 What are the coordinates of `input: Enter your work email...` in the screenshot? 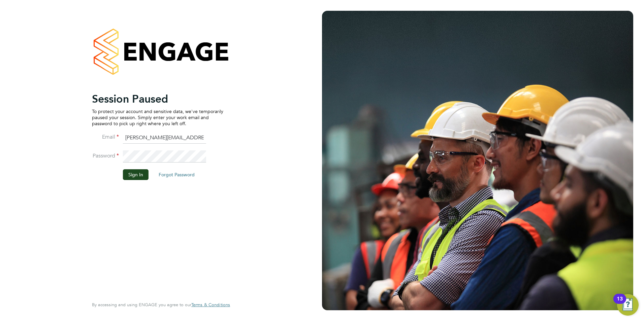 It's located at (164, 138).